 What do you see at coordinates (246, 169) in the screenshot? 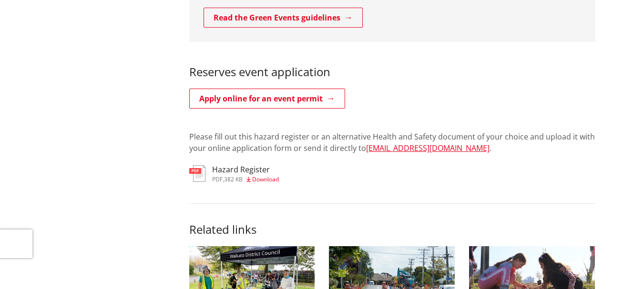
I see `h3: Hazard Register` at bounding box center [246, 169].